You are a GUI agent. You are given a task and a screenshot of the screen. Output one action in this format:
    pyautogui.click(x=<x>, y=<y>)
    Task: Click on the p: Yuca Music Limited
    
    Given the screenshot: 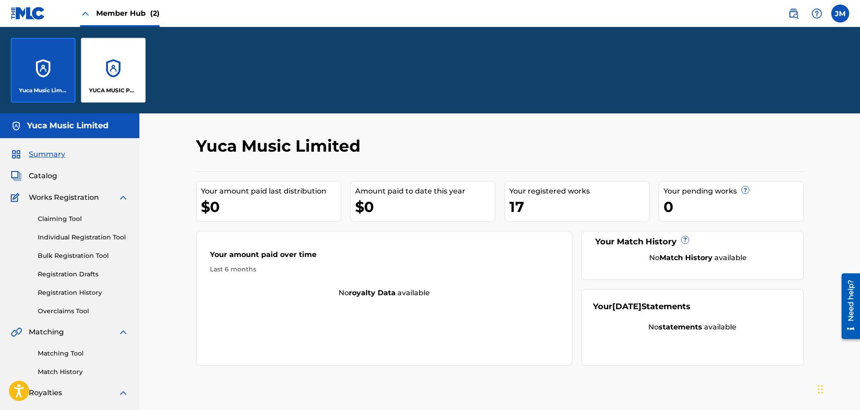 What is the action you would take?
    pyautogui.click(x=43, y=90)
    